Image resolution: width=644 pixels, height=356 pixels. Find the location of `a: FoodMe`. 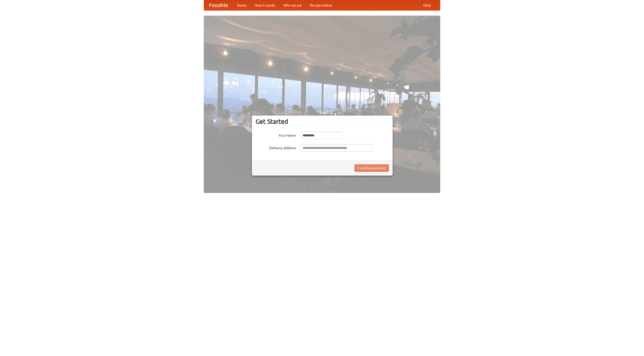

a: FoodMe is located at coordinates (219, 5).